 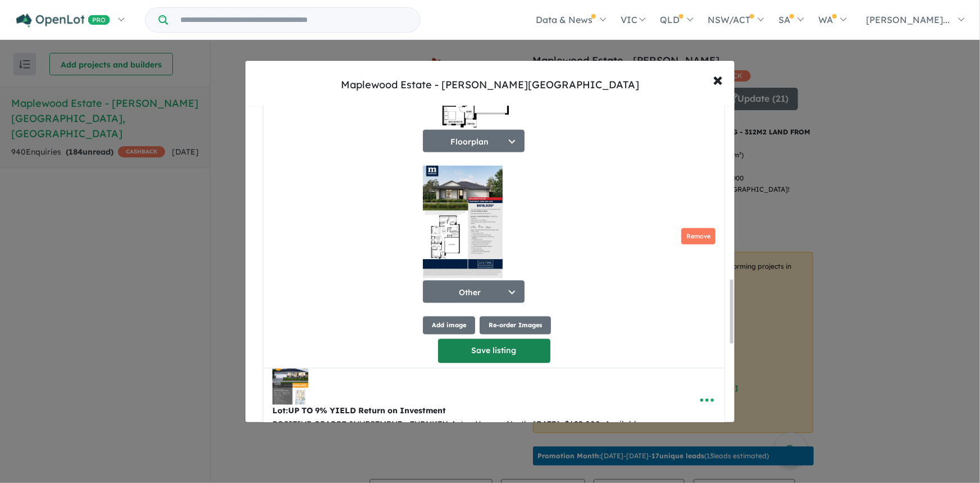 What do you see at coordinates (698, 236) in the screenshot?
I see `button: Remove` at bounding box center [698, 236].